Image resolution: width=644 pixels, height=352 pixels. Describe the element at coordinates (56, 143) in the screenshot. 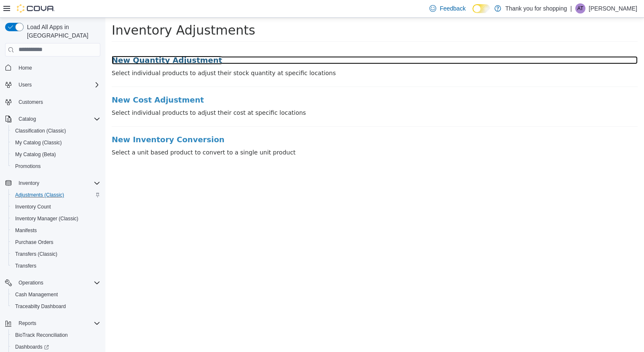

I see `button: My Catalog (Classic)` at that location.